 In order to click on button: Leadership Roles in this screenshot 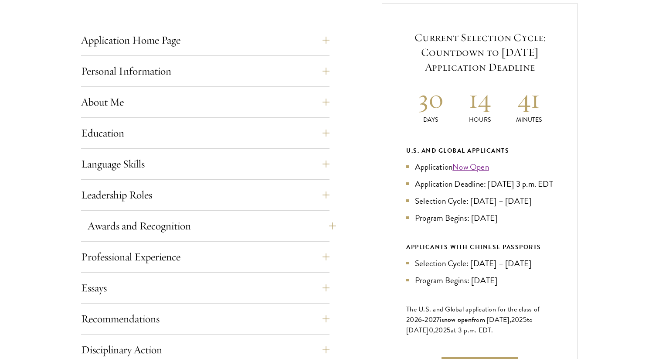, I will do `click(205, 195)`.